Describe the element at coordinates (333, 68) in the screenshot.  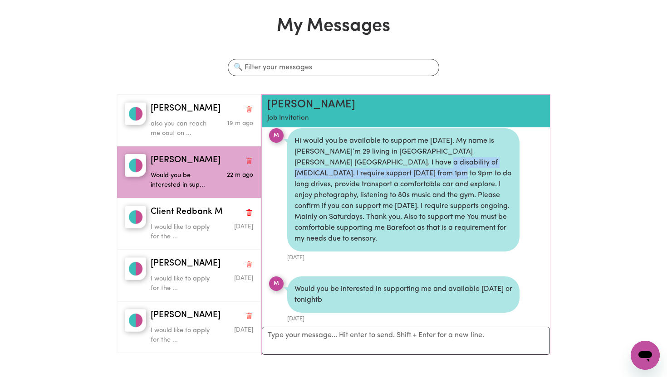
I see `input: 🔍 Filter your messages` at that location.